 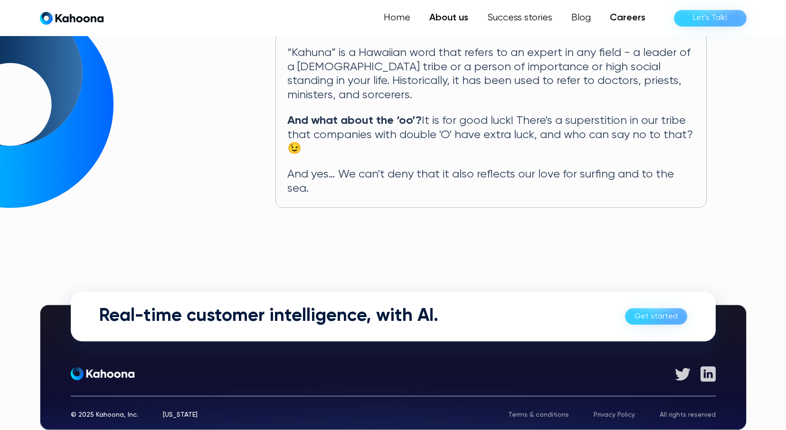 I want to click on a: About us, so click(x=449, y=18).